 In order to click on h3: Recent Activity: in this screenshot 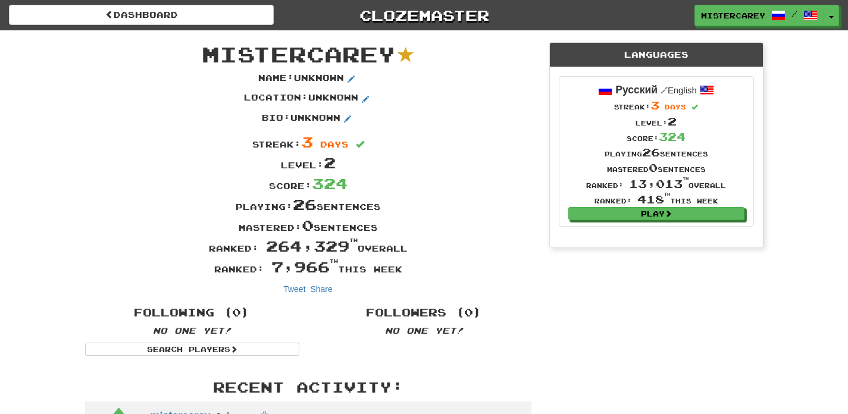, I will do `click(308, 387)`.